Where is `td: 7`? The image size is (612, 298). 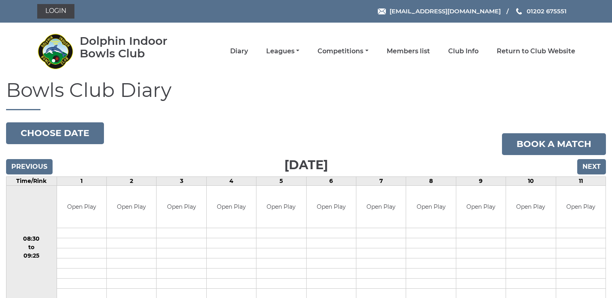
td: 7 is located at coordinates (381, 181).